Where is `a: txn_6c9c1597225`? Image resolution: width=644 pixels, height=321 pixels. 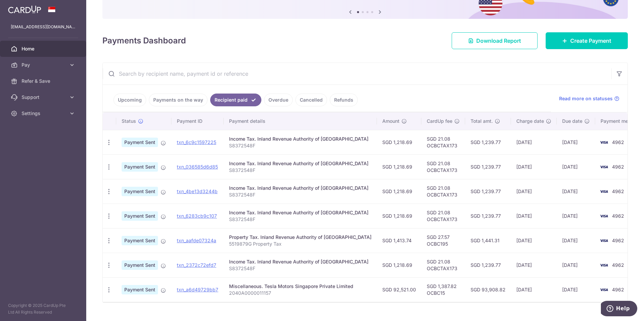
a: txn_6c9c1597225 is located at coordinates (197, 142).